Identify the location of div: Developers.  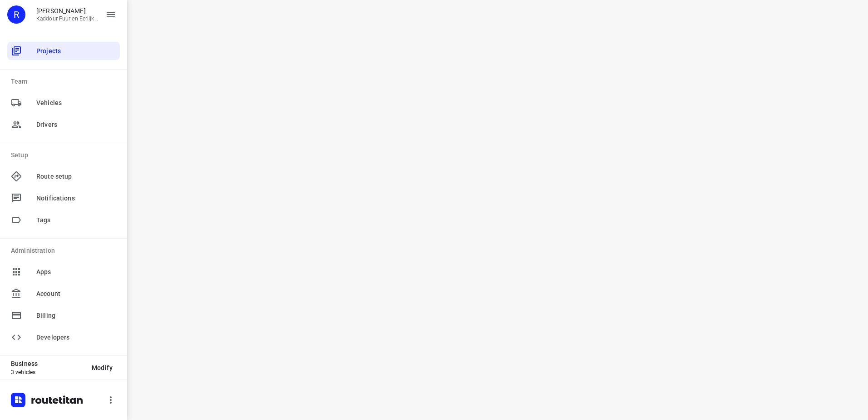
(63, 337).